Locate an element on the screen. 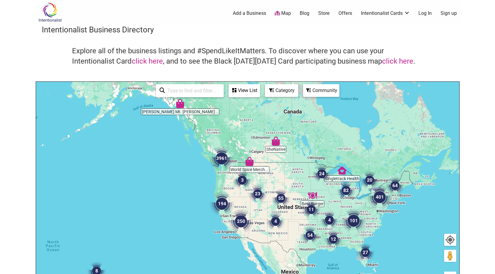 This screenshot has height=274, width=495. h3: Intentionalist Business Directory is located at coordinates (248, 30).